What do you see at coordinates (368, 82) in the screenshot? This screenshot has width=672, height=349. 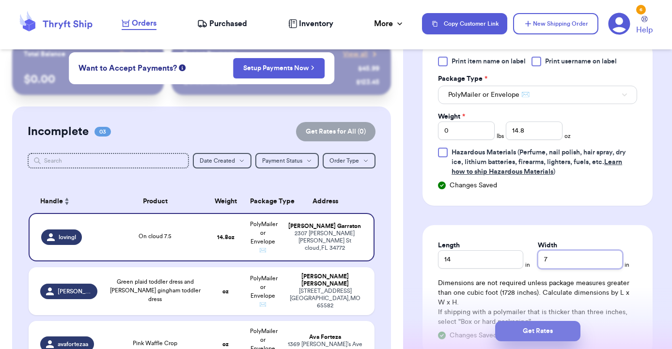 I see `div: $ 123.45` at bounding box center [368, 82].